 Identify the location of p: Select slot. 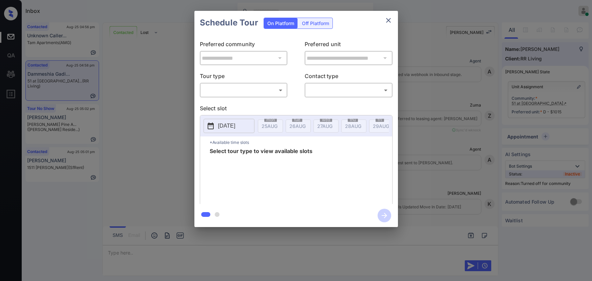
(296, 110).